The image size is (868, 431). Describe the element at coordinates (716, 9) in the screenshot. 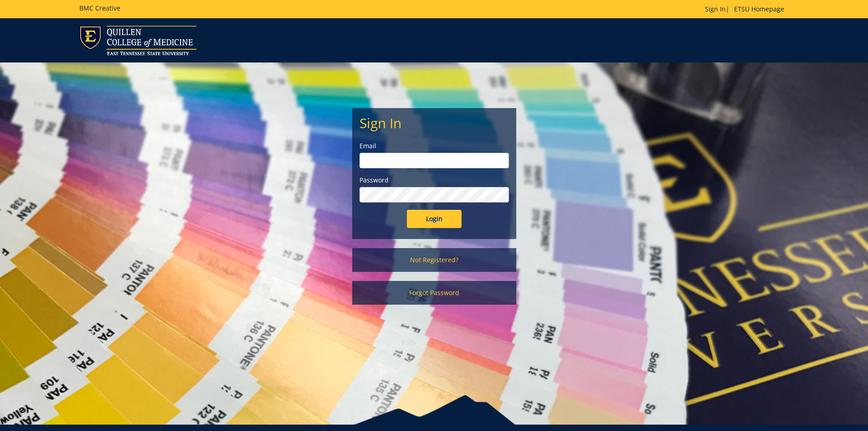

I see `a: Sign In` at that location.